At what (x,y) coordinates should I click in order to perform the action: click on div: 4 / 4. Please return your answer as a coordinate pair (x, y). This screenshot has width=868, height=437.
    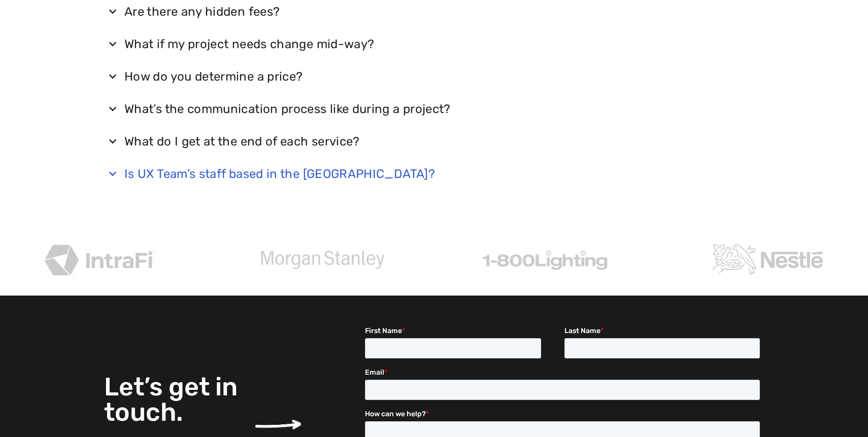
    Looking at the image, I should click on (768, 261).